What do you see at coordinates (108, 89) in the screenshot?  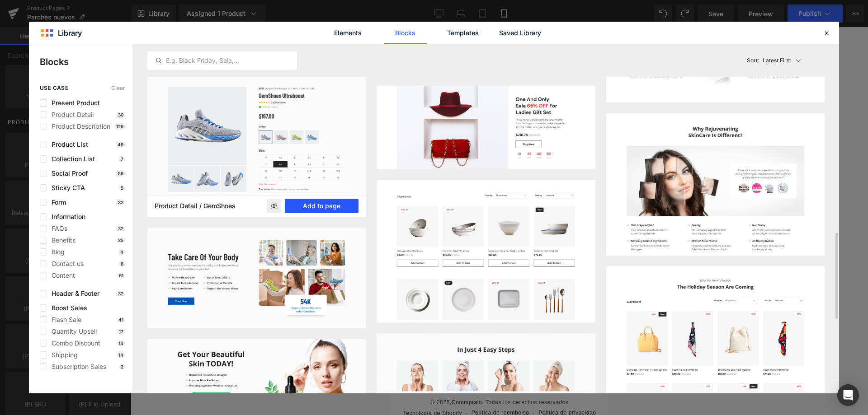 I see `span: Add To Cart` at bounding box center [108, 89].